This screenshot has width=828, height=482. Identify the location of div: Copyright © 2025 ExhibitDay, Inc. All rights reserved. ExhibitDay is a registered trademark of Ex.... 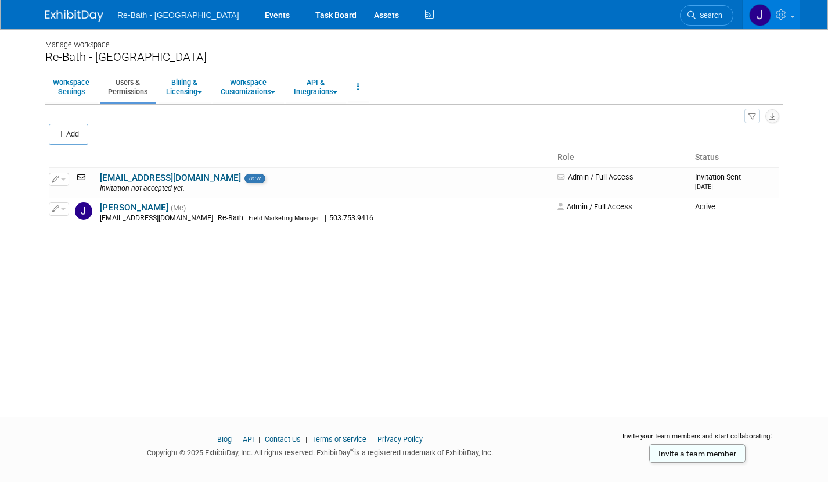
(319, 451).